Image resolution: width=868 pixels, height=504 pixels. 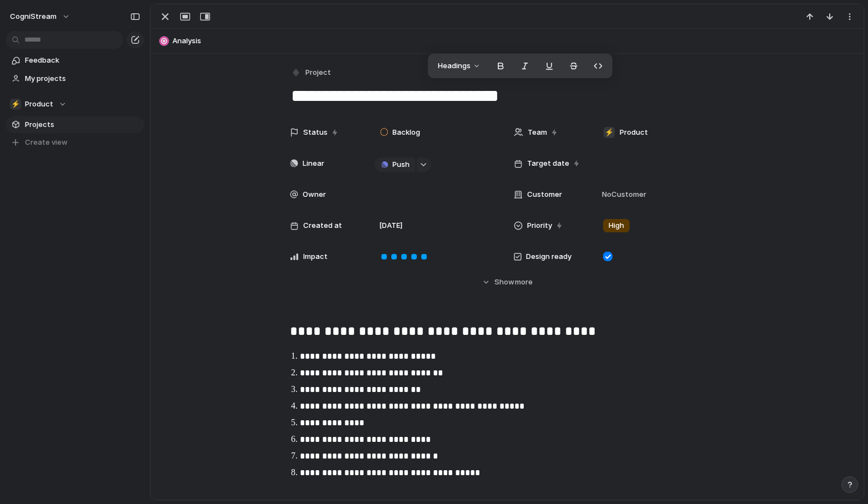 I want to click on span: High, so click(x=616, y=225).